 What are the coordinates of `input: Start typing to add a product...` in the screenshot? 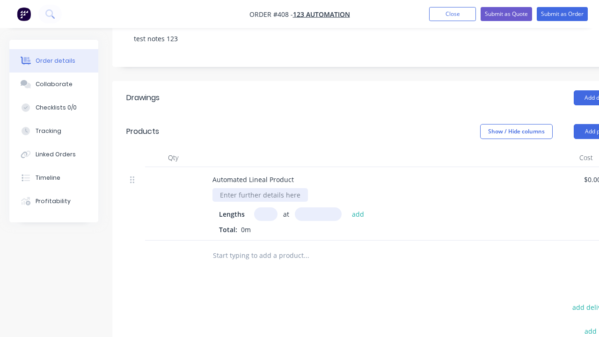 It's located at (306, 255).